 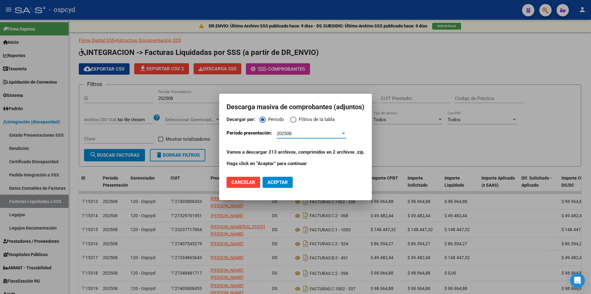 I want to click on button: Cancelar, so click(x=243, y=182).